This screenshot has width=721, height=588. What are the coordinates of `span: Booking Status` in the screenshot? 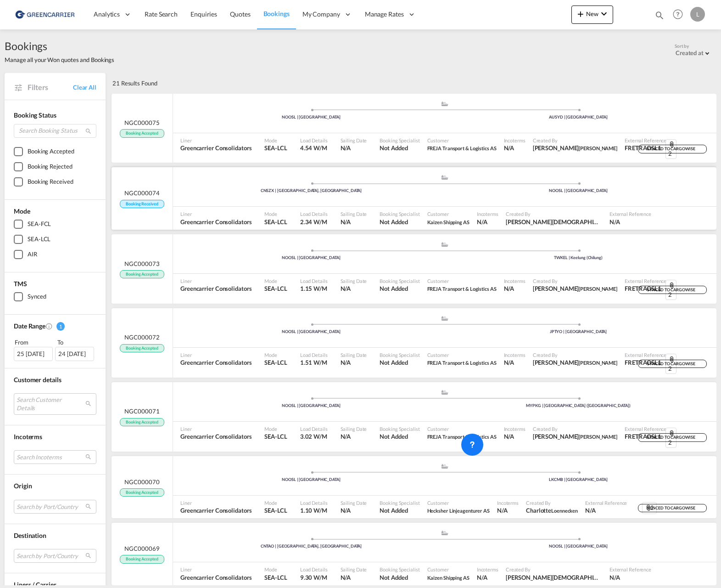 It's located at (35, 115).